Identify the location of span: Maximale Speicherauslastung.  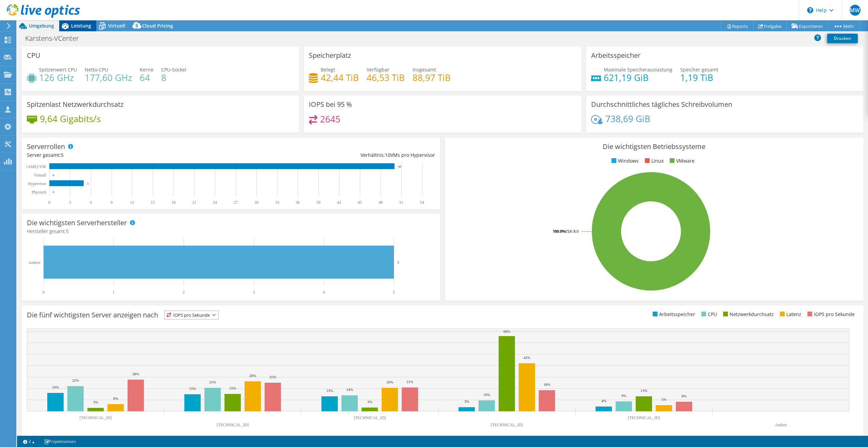
(638, 69).